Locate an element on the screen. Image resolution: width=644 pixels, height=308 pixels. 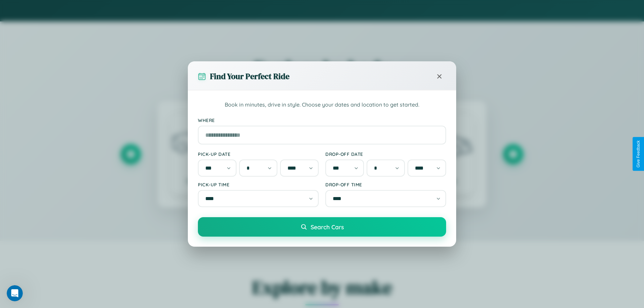
button: Search Cars is located at coordinates (322, 227).